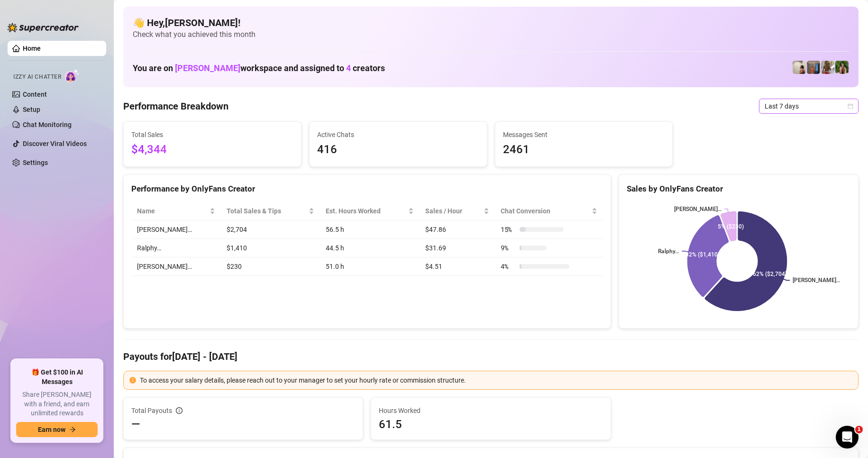 The image size is (868, 458). What do you see at coordinates (850, 106) in the screenshot?
I see `span: calendar` at bounding box center [850, 106].